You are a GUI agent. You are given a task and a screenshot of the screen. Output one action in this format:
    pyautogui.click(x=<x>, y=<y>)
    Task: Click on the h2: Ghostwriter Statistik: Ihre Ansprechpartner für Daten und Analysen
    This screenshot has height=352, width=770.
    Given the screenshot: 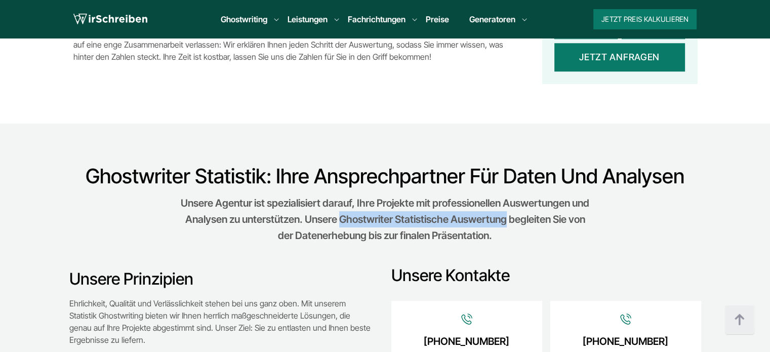 What is the action you would take?
    pyautogui.click(x=385, y=176)
    